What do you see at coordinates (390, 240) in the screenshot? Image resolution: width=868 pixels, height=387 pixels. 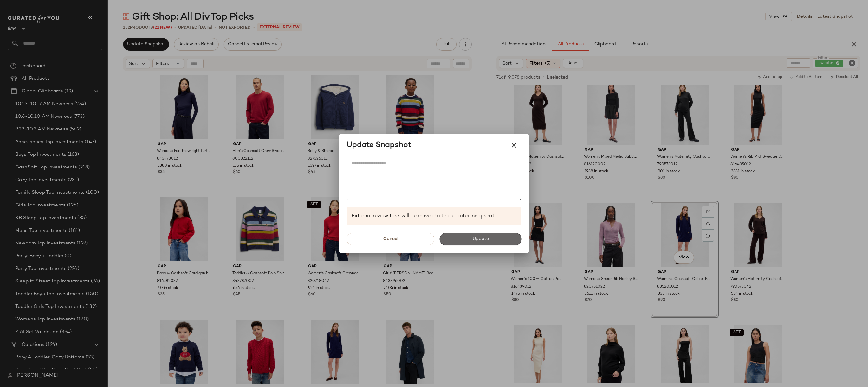 I see `button: Cancel` at bounding box center [390, 240].